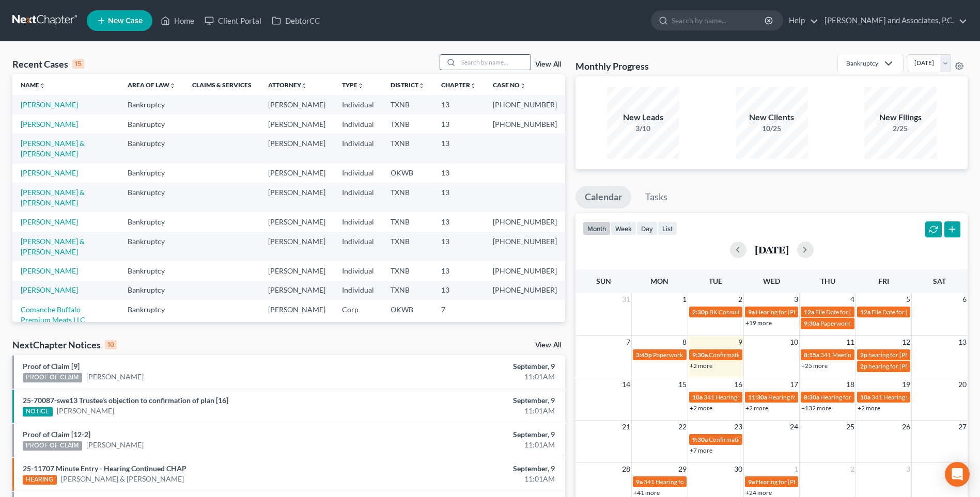  Describe the element at coordinates (656, 197) in the screenshot. I see `a: Tasks` at that location.